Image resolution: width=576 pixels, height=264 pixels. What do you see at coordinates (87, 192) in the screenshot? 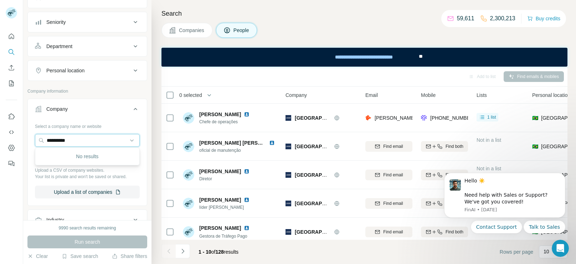
I see `button: Upload a list of companies` at bounding box center [87, 192].